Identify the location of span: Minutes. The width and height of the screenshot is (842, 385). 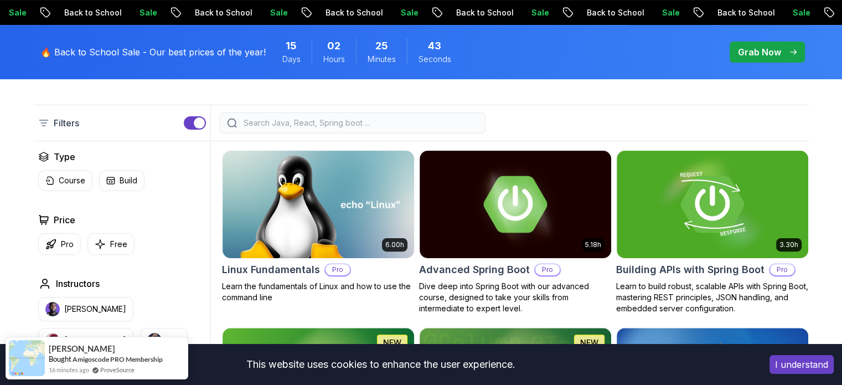
(382, 59).